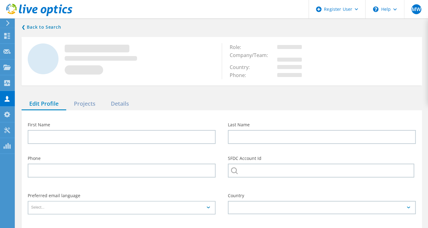 The width and height of the screenshot is (428, 228). What do you see at coordinates (322, 125) in the screenshot?
I see `label: Last Name` at bounding box center [322, 125].